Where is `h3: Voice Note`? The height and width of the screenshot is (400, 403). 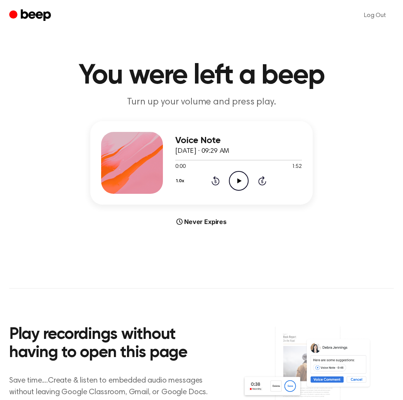
h3: Voice Note is located at coordinates (239, 140).